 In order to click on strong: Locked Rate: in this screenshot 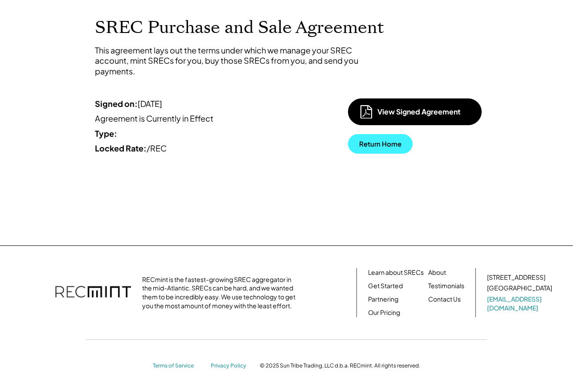, I will do `click(121, 148)`.